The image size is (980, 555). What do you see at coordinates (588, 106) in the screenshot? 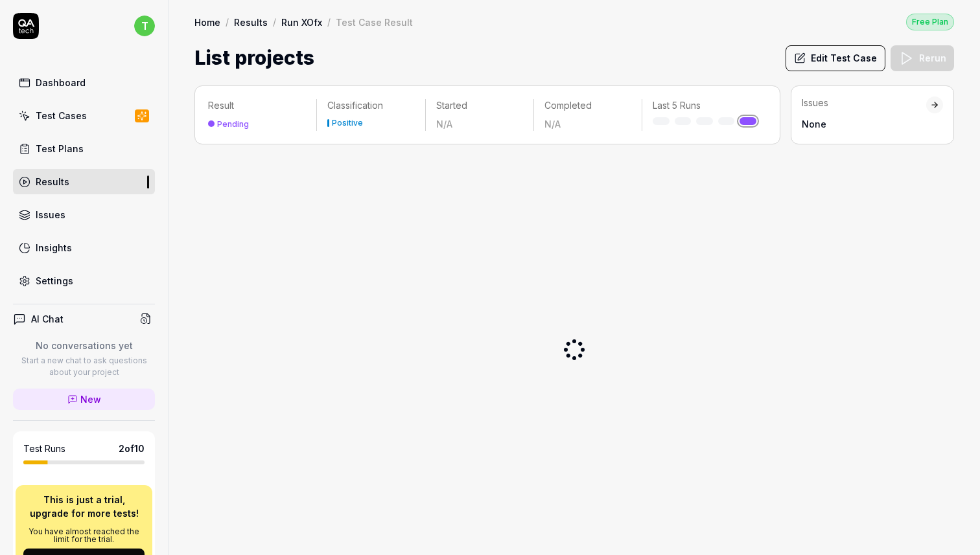
I see `p: Completed` at bounding box center [588, 106].